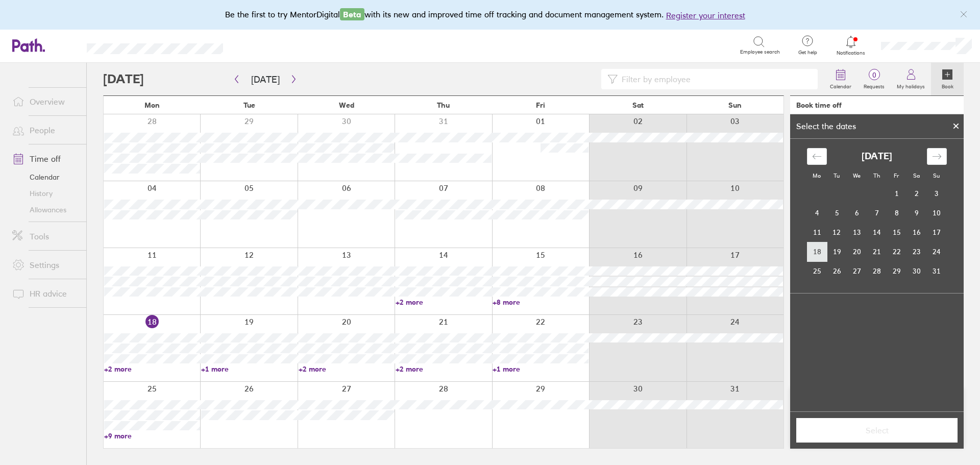 This screenshot has width=980, height=465. I want to click on a: +8 more, so click(541, 302).